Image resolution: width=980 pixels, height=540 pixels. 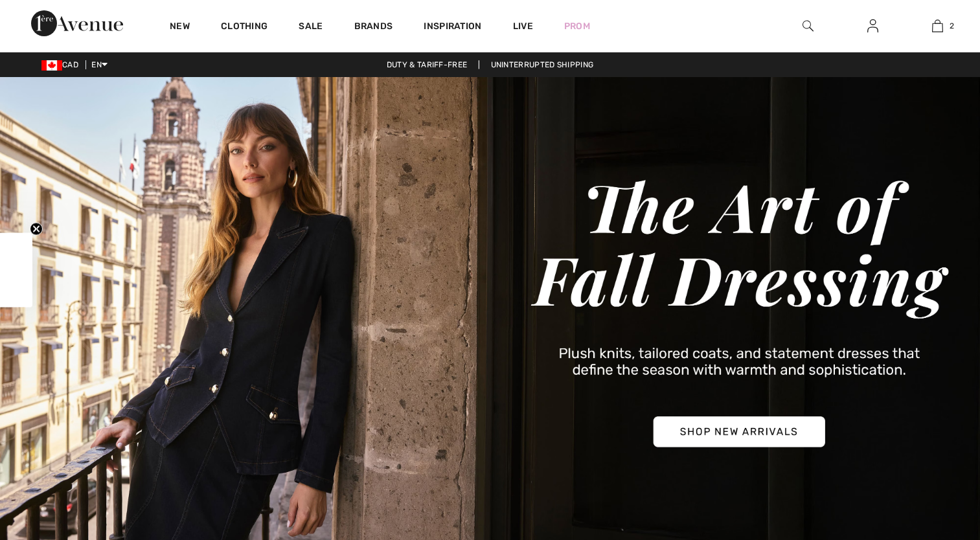 What do you see at coordinates (52, 65) in the screenshot?
I see `img: Canadian Dollar` at bounding box center [52, 65].